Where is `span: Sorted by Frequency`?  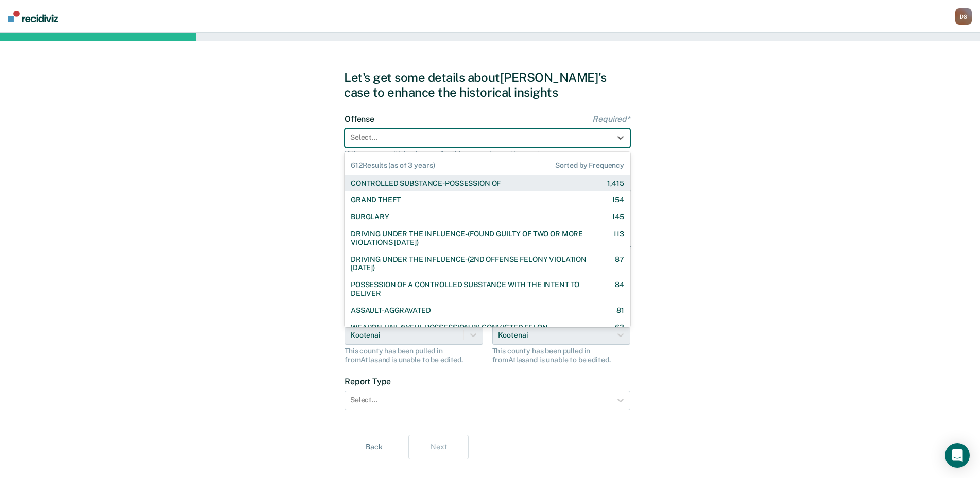 span: Sorted by Frequency is located at coordinates (589, 166).